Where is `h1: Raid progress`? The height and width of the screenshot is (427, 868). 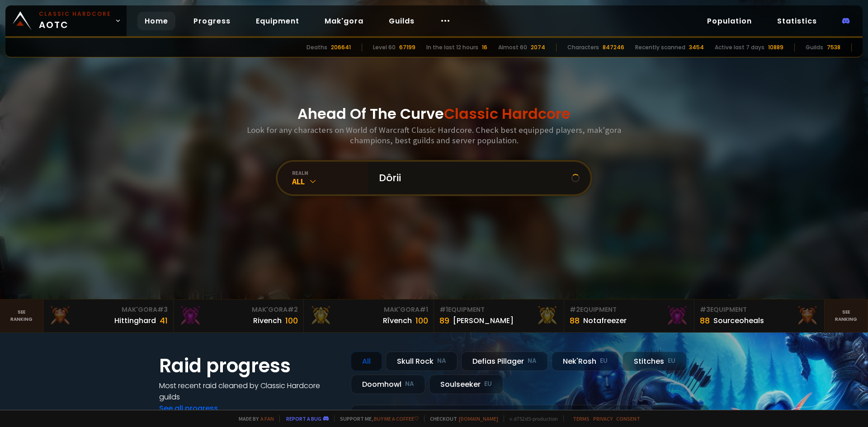 h1: Raid progress is located at coordinates (250, 366).